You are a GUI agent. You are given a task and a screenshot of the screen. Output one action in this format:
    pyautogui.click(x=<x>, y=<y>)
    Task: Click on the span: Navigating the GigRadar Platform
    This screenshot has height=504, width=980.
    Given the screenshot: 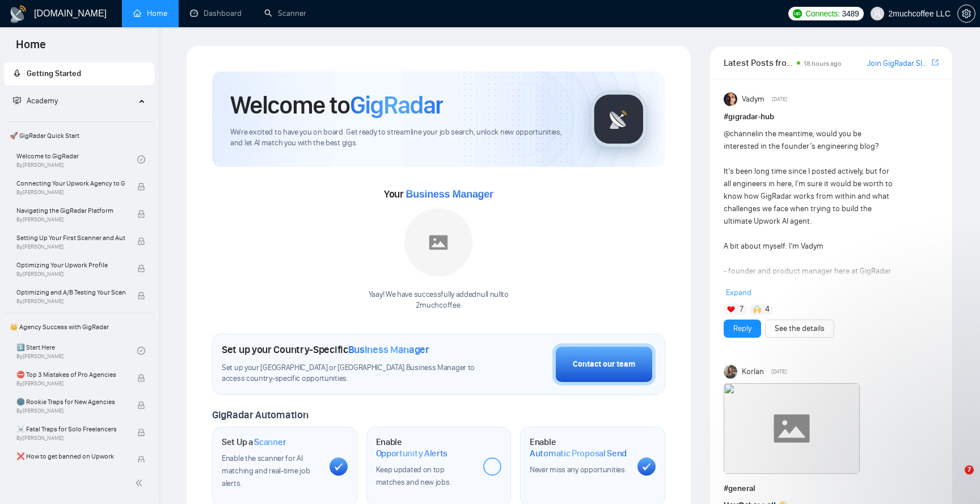 What is the action you would take?
    pyautogui.click(x=71, y=211)
    